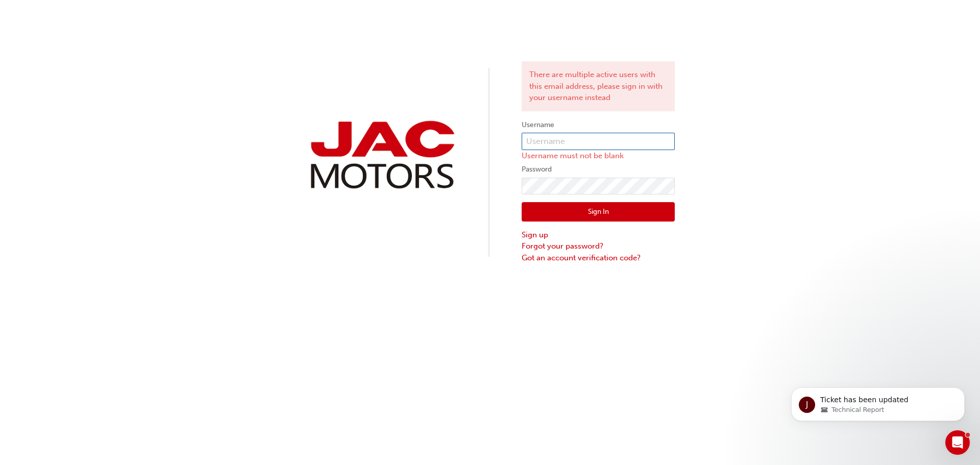  Describe the element at coordinates (598, 258) in the screenshot. I see `a: Got an account verification code?` at that location.